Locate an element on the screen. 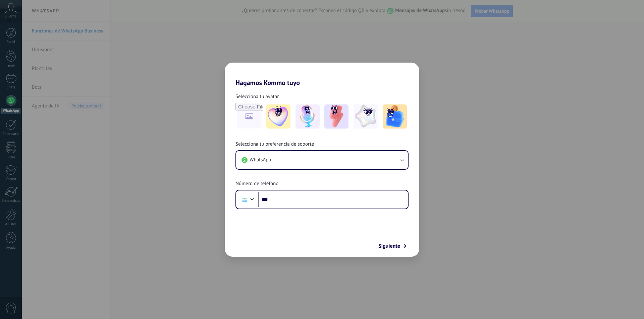  div: Argentina: + 54 is located at coordinates (245, 200).